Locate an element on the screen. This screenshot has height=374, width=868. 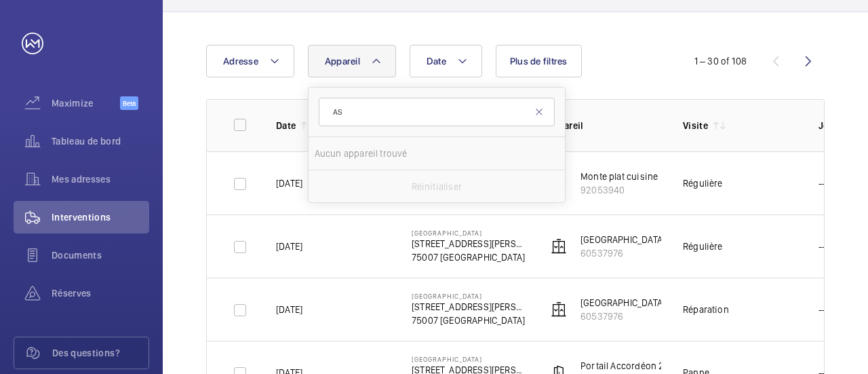
input: Chercher par appareil ou adresse is located at coordinates (436, 112).